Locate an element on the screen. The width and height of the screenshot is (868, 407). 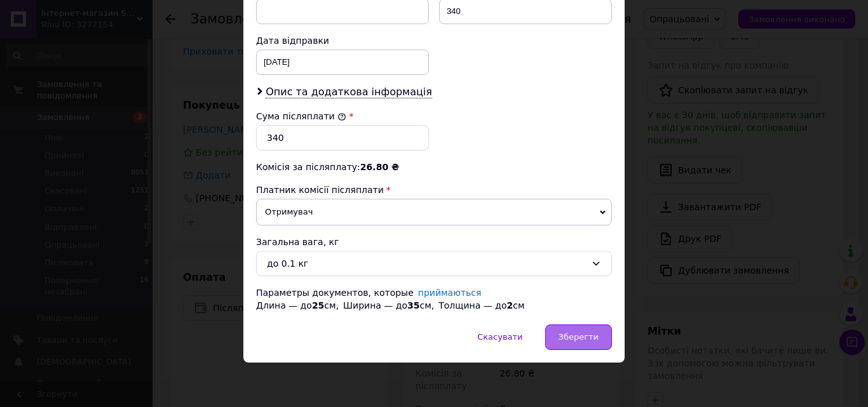
div: до 0.1 кг is located at coordinates (426, 263).